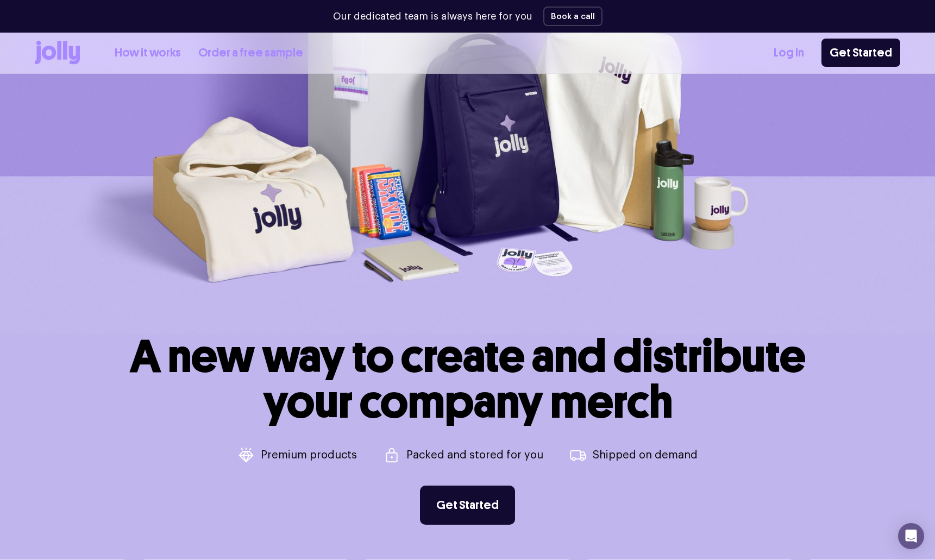 The image size is (935, 560). I want to click on a: How it works, so click(148, 53).